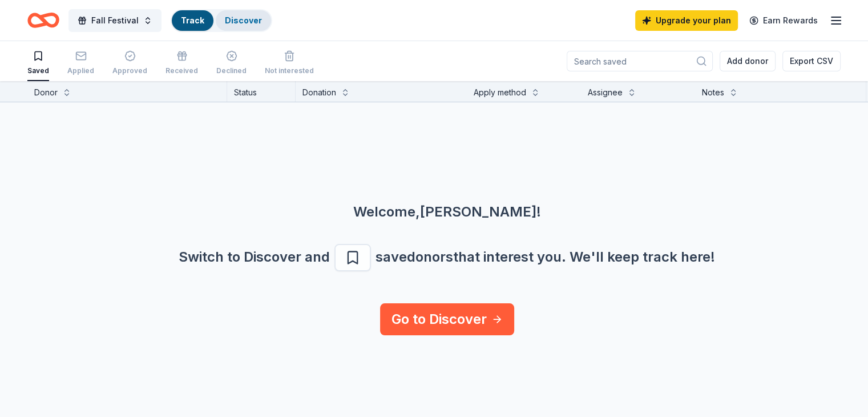 The height and width of the screenshot is (417, 868). What do you see at coordinates (319, 93) in the screenshot?
I see `div: Donation` at bounding box center [319, 93].